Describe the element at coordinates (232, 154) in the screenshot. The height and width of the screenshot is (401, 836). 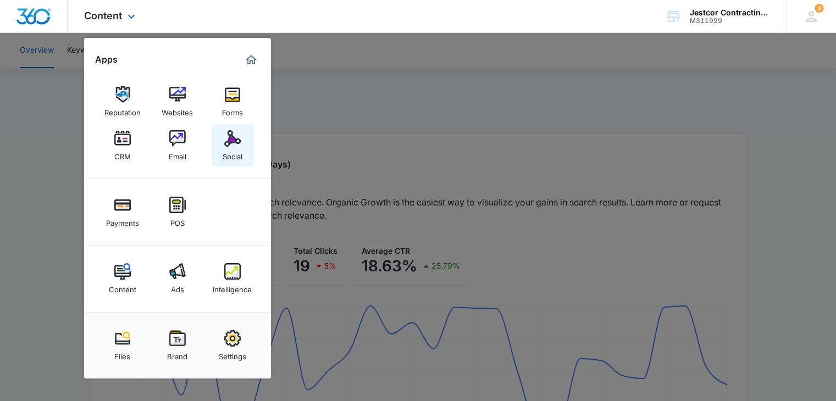
I see `div: Social` at that location.